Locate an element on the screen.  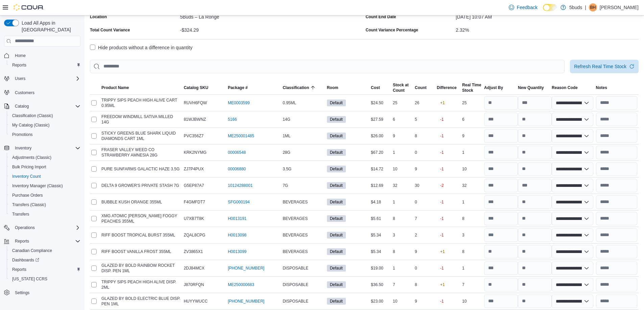
div: -$324.29 is located at coordinates (271, 29).